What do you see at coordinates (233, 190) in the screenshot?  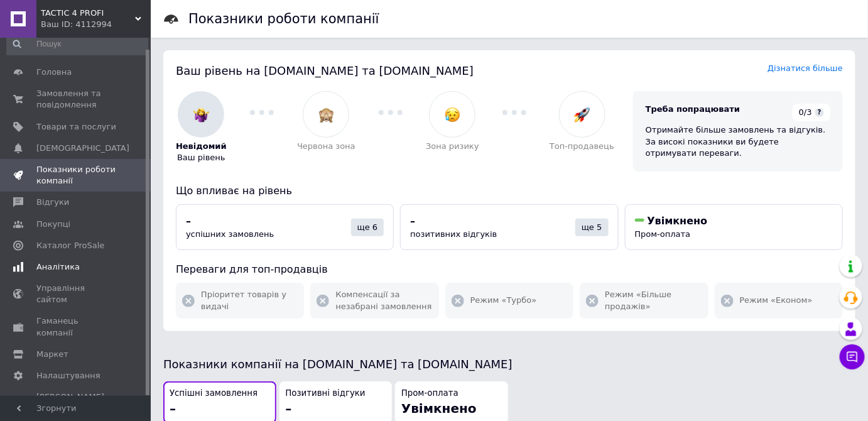 I see `span: Що впливає на рівень` at bounding box center [233, 190].